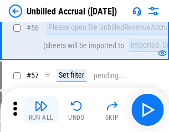  What do you see at coordinates (77, 118) in the screenshot?
I see `div: Undo` at bounding box center [77, 118].